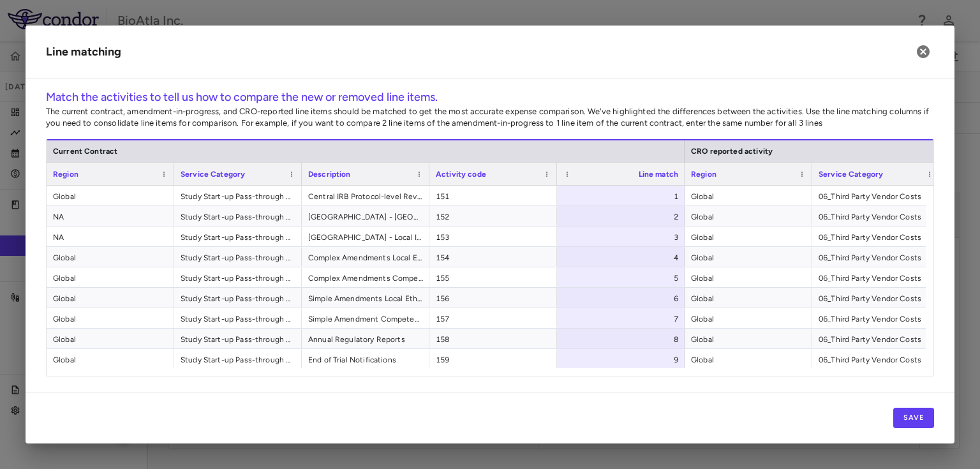 The width and height of the screenshot is (980, 469). Describe the element at coordinates (365, 299) in the screenshot. I see `span: Simple Amendments Local Ethics Committee Submission Fees` at that location.